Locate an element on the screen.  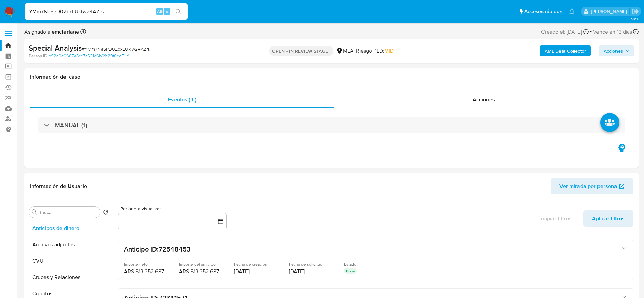
button: Ver mirada por persona is located at coordinates (592, 186).